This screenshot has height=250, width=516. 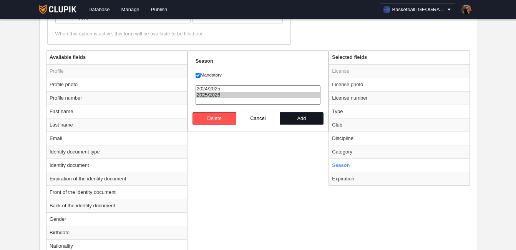 I want to click on img: Pa7qpGGeTgmA.30x30.jpg, so click(x=467, y=10).